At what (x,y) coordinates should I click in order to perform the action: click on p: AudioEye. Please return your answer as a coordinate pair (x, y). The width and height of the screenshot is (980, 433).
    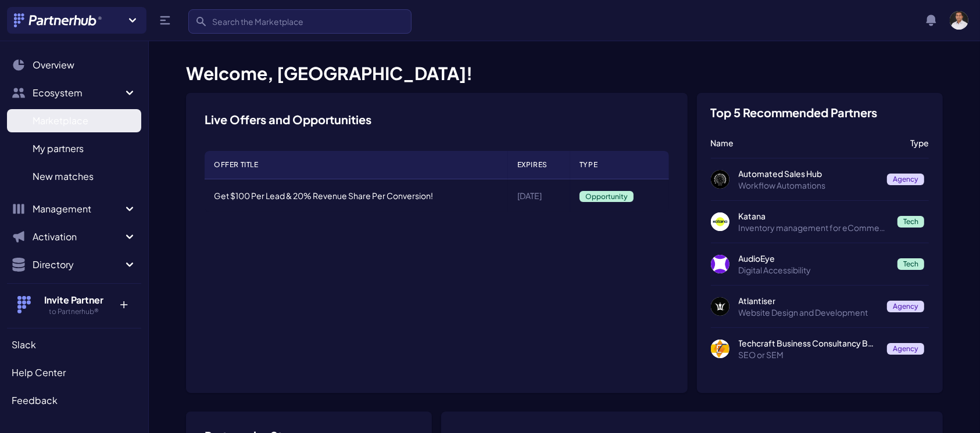
    Looking at the image, I should click on (813, 258).